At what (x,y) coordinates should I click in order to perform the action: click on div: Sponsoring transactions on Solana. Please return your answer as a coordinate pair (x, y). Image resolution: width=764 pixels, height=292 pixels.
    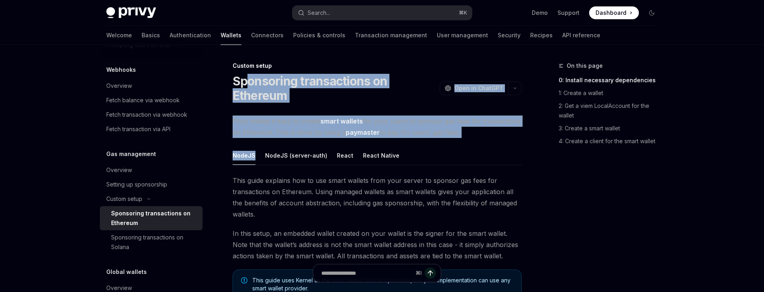
    Looking at the image, I should click on (154, 242).